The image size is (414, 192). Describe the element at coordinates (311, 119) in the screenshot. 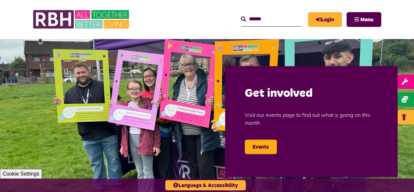

I see `p: Visit our events page to find out what is going on this month` at that location.